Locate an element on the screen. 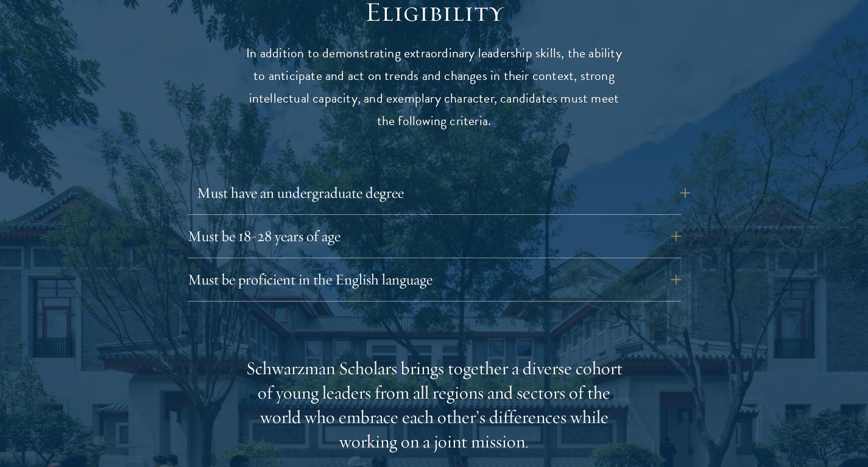  button: Must have an undergraduate degree is located at coordinates (443, 193).